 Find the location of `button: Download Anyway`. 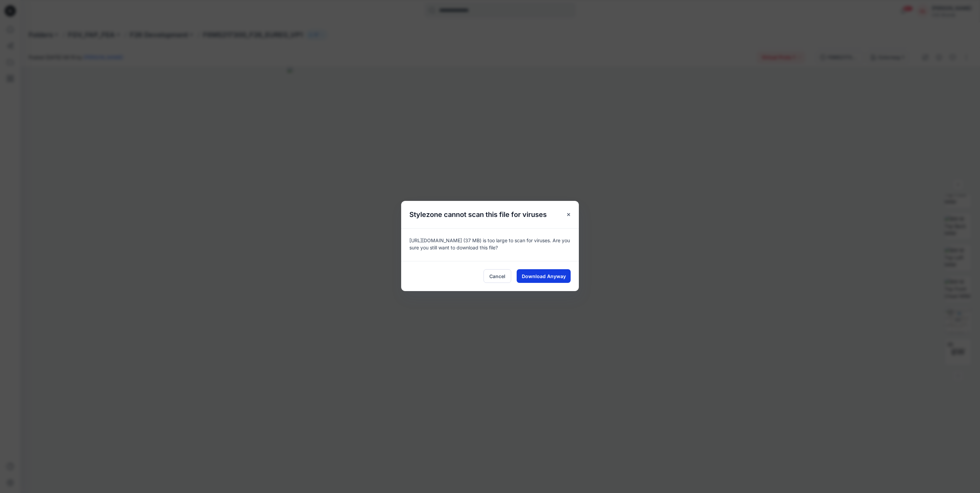

button: Download Anyway is located at coordinates (543, 275).